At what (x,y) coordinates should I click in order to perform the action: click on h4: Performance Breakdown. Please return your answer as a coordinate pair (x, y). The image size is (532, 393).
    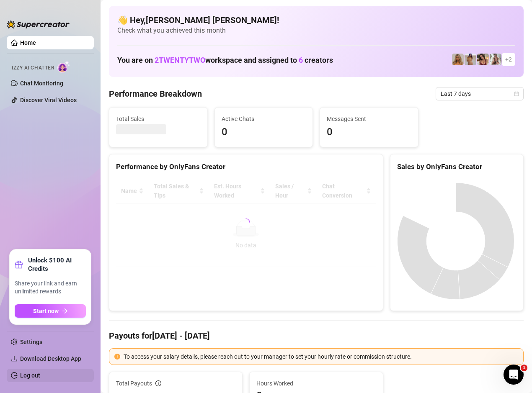
    Looking at the image, I should click on (155, 94).